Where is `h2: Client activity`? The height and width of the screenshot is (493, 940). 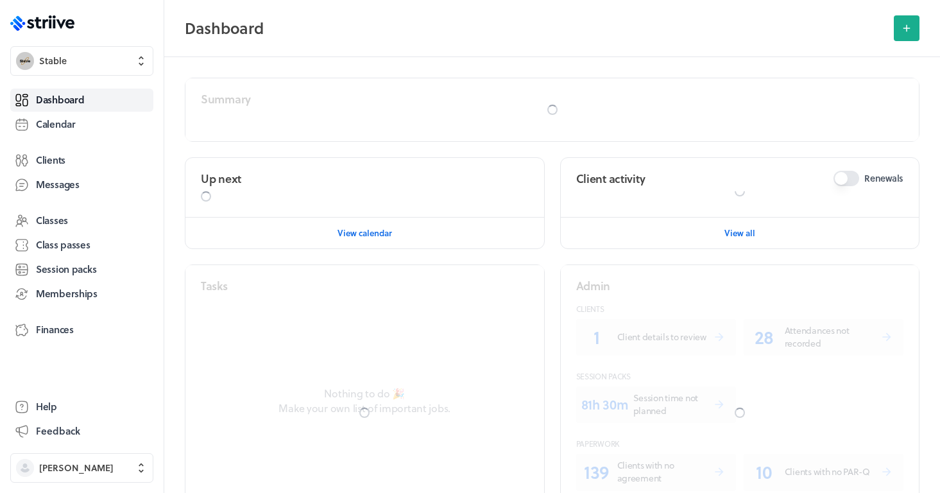 h2: Client activity is located at coordinates (611, 178).